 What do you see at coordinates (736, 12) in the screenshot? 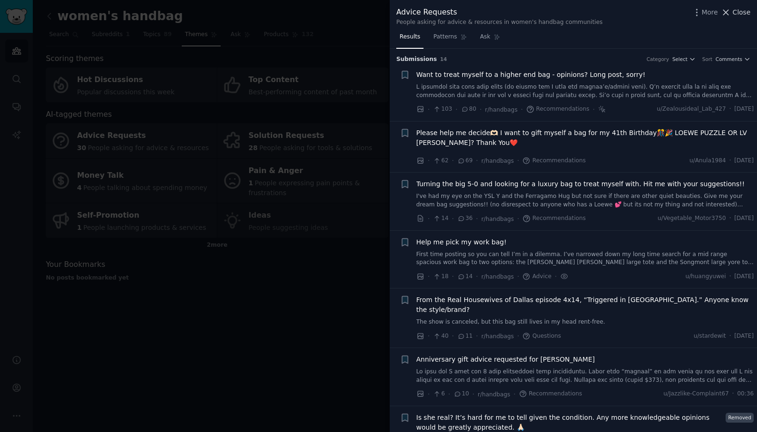
I see `button: Close` at bounding box center [736, 12].